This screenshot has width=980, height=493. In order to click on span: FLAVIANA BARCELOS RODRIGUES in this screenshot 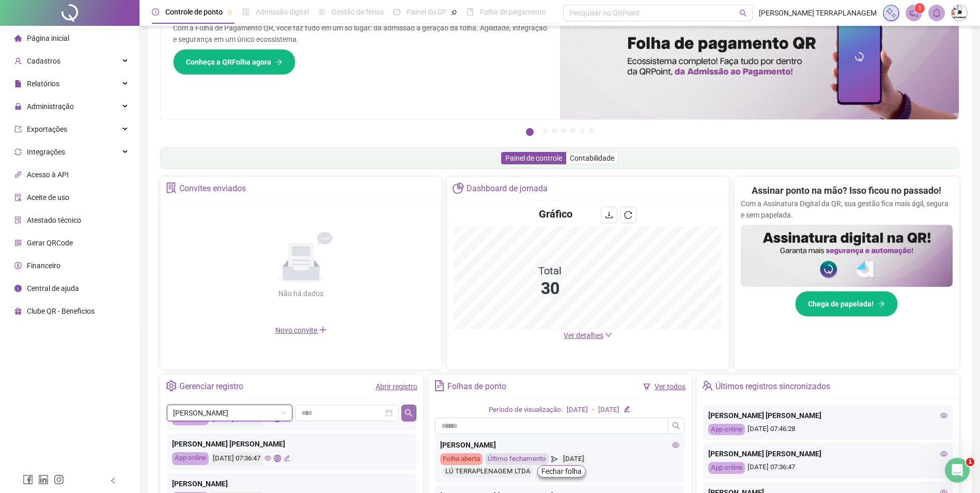, I will do `click(230, 413)`.